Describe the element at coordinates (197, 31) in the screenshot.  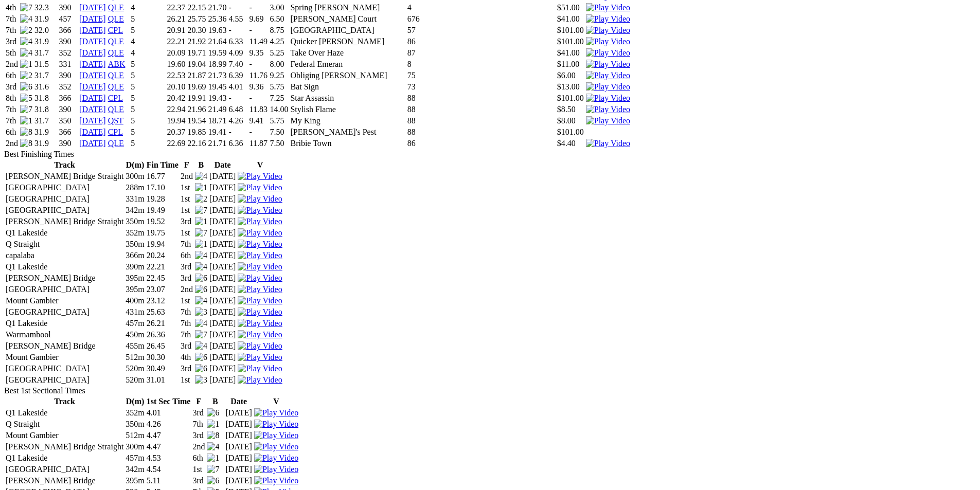
I see `td: 20.30` at that location.